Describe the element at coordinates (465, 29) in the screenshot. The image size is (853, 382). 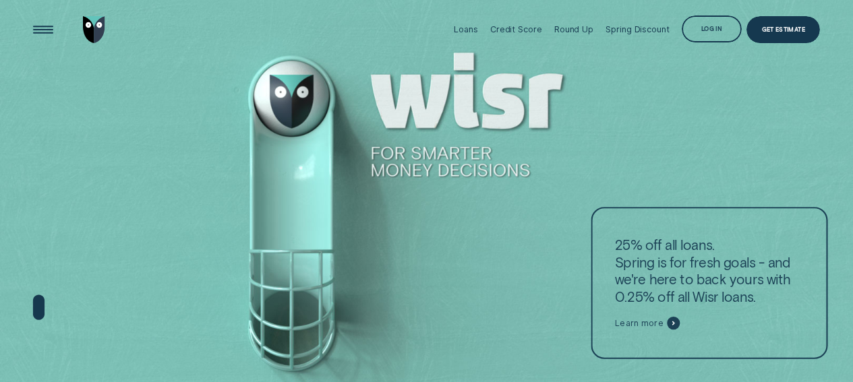
I see `div: Loans` at that location.